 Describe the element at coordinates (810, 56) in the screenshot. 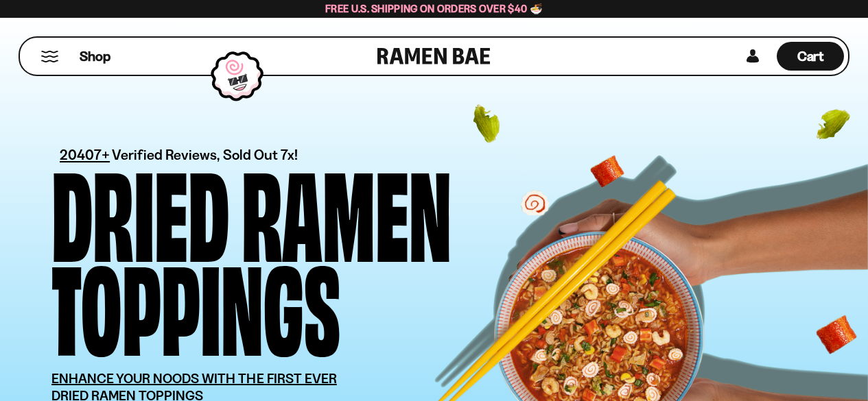

I see `span: Cart` at that location.